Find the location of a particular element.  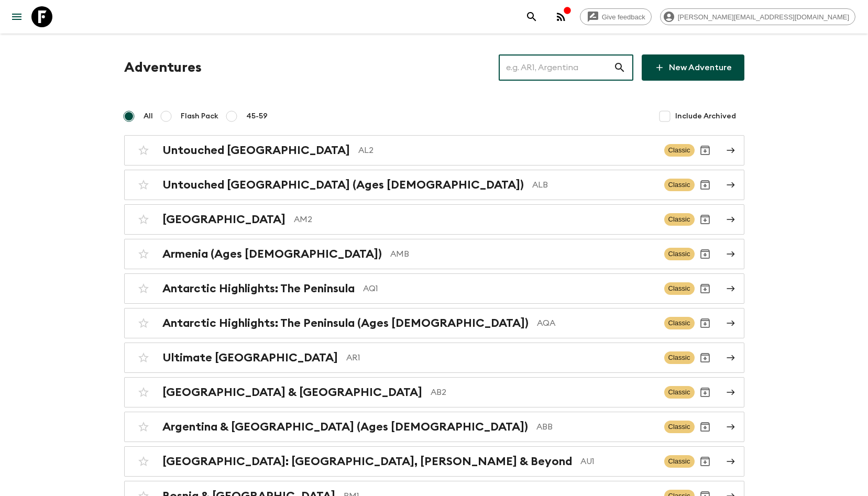

p: ABB is located at coordinates (596, 427).